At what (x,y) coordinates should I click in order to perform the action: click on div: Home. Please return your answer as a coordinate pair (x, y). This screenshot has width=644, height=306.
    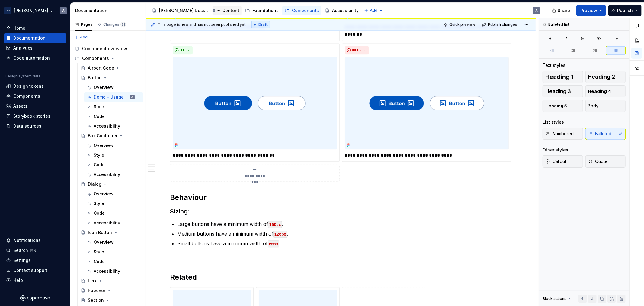
    Looking at the image, I should click on (19, 28).